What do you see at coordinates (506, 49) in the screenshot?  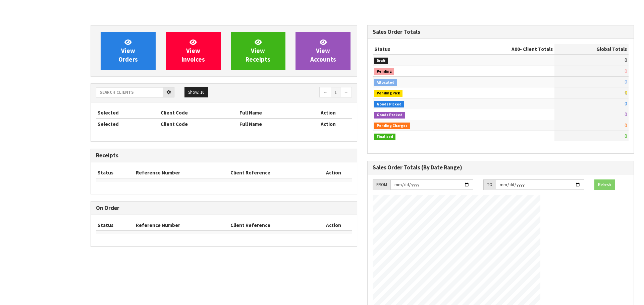 I see `th: - Client Totals` at bounding box center [506, 49].